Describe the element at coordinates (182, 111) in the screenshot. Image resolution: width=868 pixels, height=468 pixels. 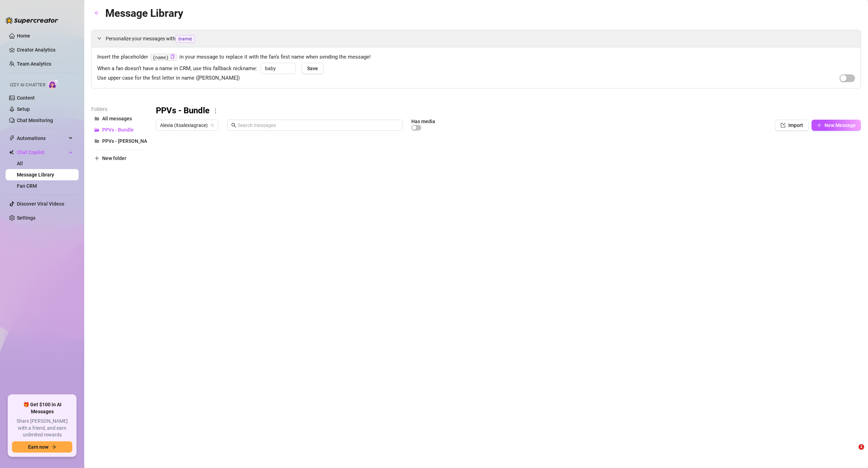
I see `h3: PPVs - Bundle` at that location.